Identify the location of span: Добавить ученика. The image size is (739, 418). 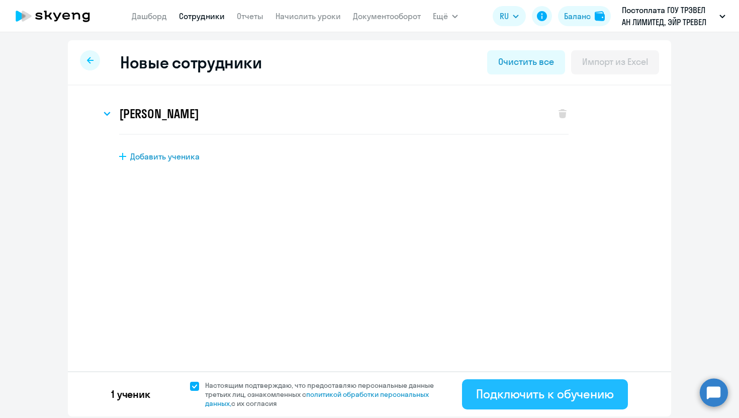
(165, 156).